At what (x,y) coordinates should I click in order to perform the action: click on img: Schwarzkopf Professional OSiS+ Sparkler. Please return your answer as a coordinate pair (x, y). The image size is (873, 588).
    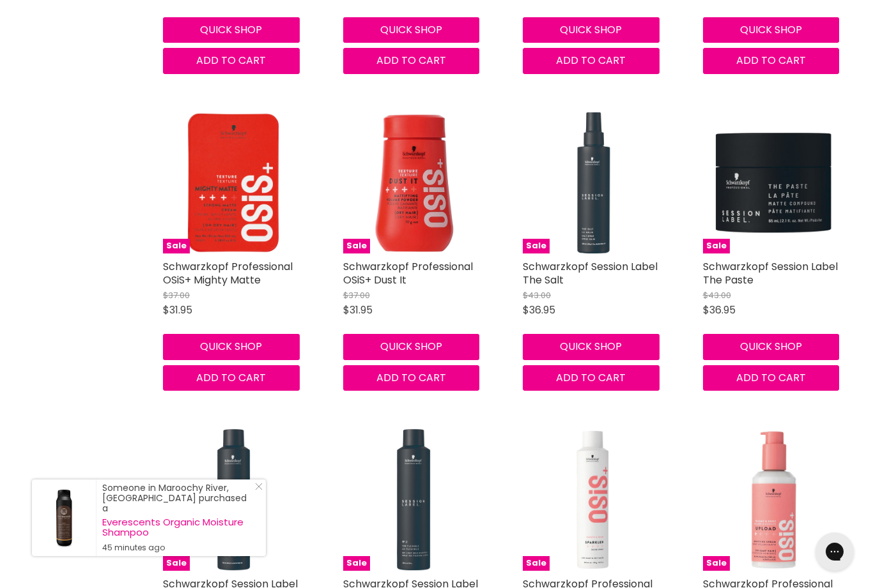
    Looking at the image, I should click on (594, 500).